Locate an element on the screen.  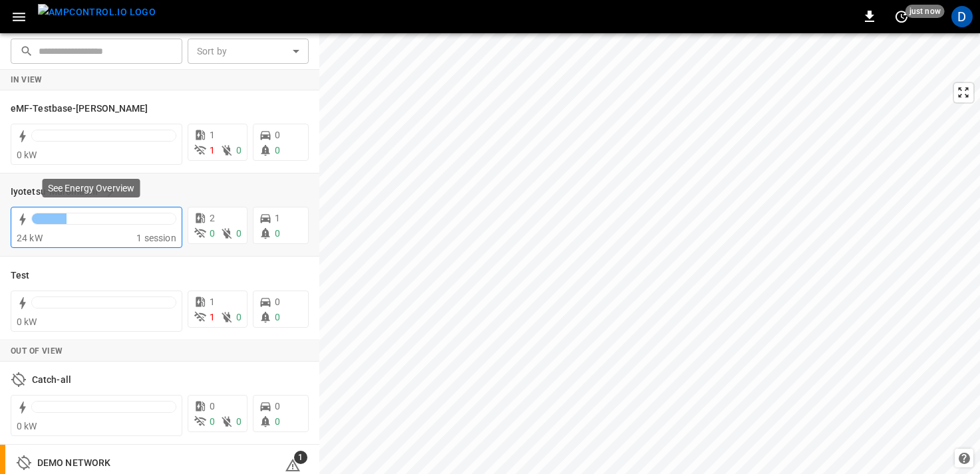
img: ampcontrol.io logo is located at coordinates (96, 12).